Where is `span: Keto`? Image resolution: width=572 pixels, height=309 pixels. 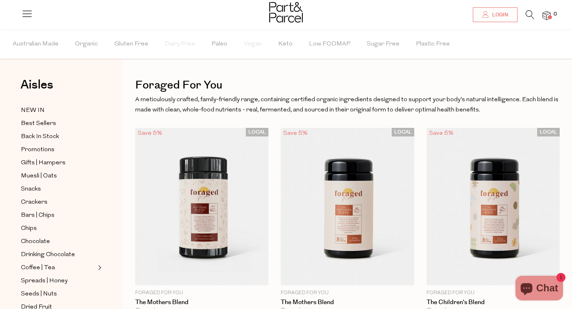
span: Keto is located at coordinates (285, 44).